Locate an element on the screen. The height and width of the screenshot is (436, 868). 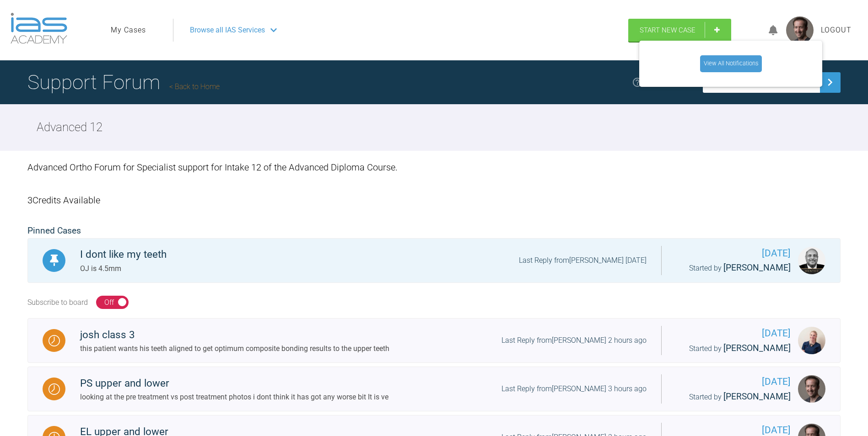
div: this patient wants his teeth aligned to get optimum composite bonding results to the upper teeth is located at coordinates (235, 349).